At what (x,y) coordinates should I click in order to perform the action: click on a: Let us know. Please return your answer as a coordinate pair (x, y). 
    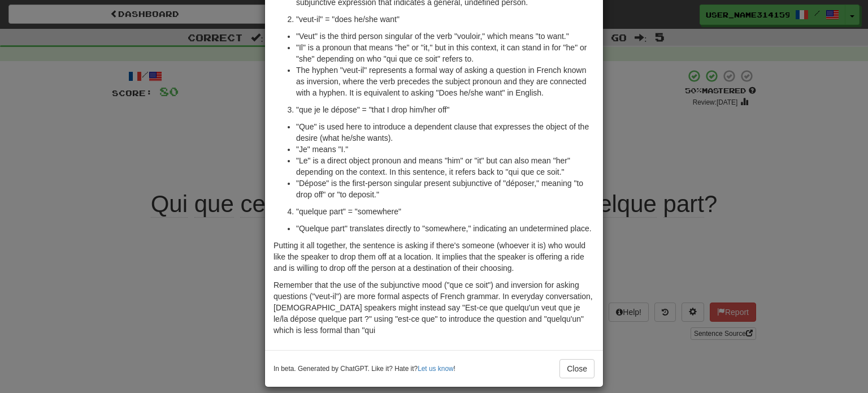
    Looking at the image, I should click on (435, 369).